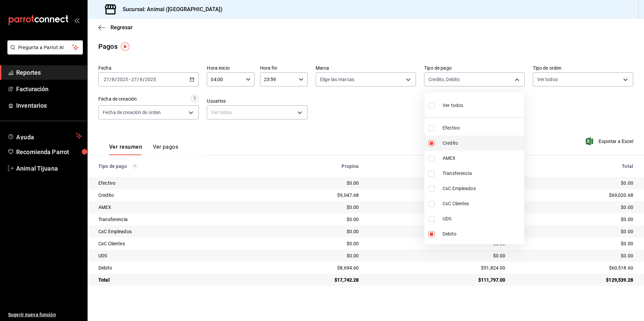 The width and height of the screenshot is (644, 321). I want to click on span: Transferencia, so click(482, 174).